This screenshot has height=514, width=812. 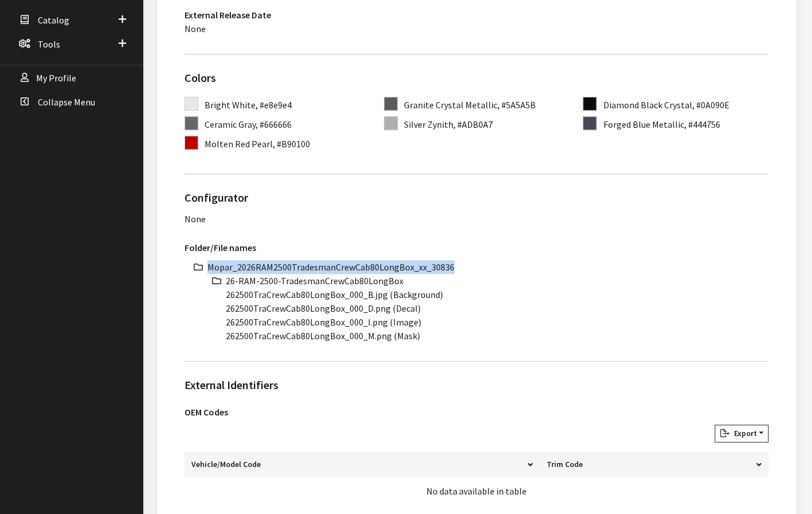 What do you see at coordinates (476, 219) in the screenshot?
I see `div: None` at bounding box center [476, 219].